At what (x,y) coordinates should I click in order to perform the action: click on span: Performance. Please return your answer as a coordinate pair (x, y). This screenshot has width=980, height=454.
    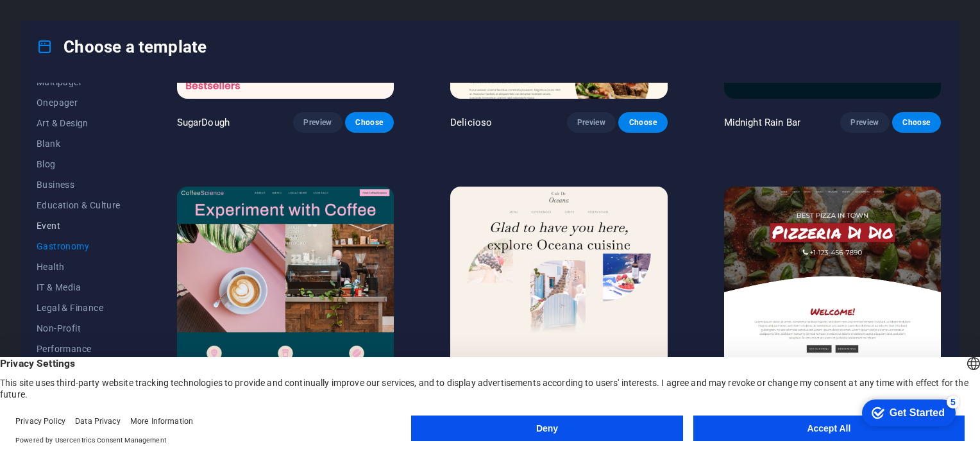
    Looking at the image, I should click on (79, 349).